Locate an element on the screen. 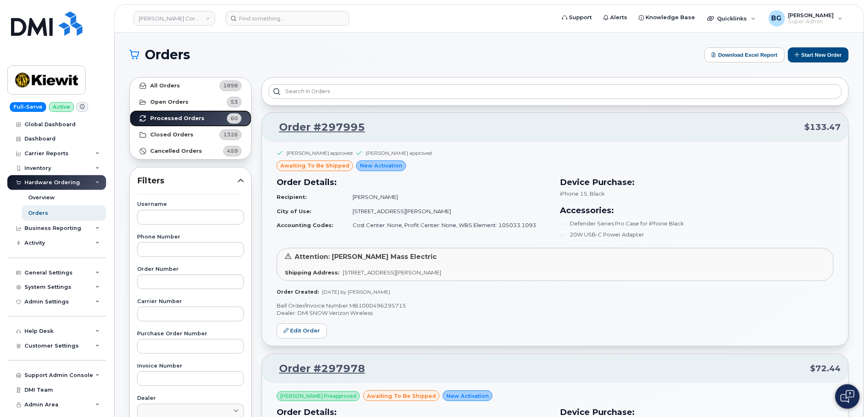 The height and width of the screenshot is (417, 868). li: 20W USB-C Power Adapter is located at coordinates (697, 234).